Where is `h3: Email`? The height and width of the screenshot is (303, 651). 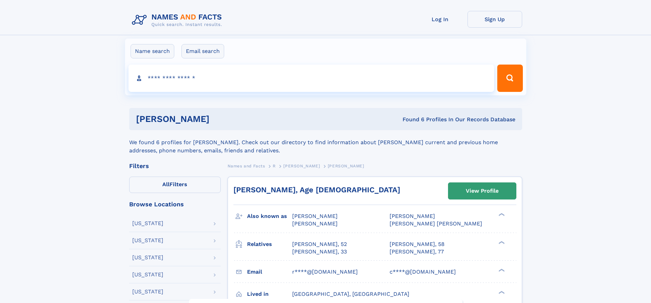
h3: Email is located at coordinates (270, 272).